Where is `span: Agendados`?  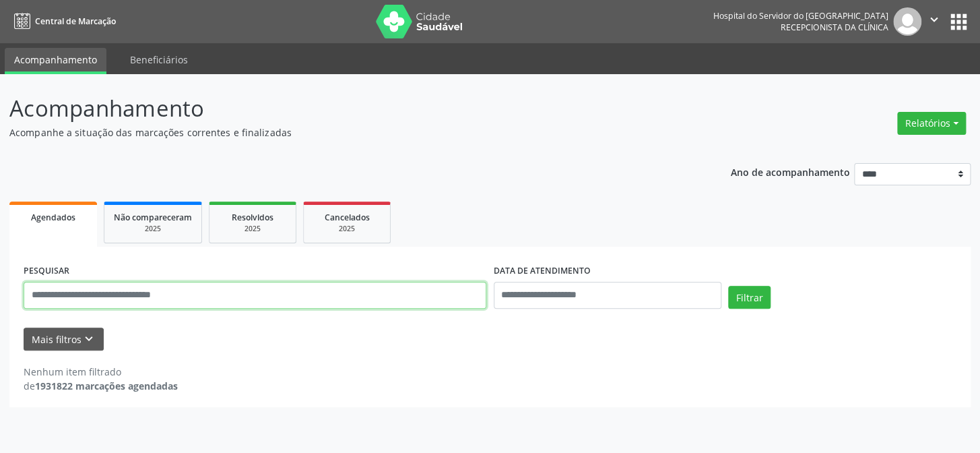 span: Agendados is located at coordinates (53, 217).